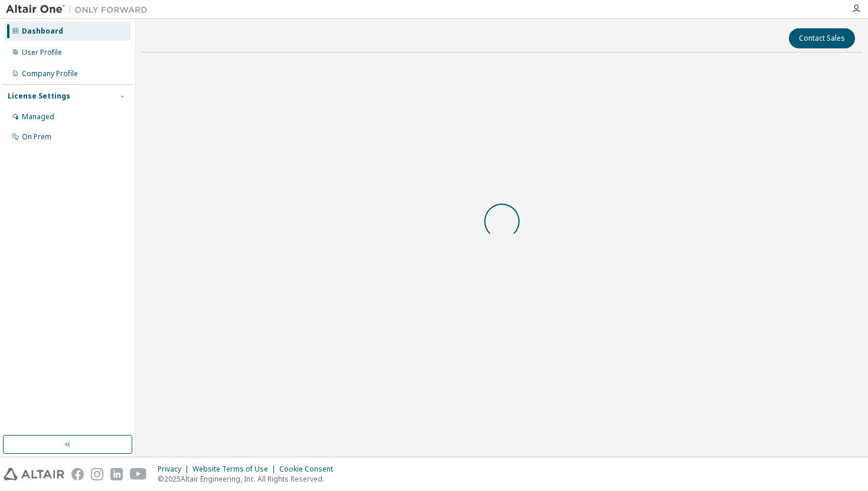 This screenshot has height=491, width=868. Describe the element at coordinates (50, 74) in the screenshot. I see `div: Company Profile` at that location.